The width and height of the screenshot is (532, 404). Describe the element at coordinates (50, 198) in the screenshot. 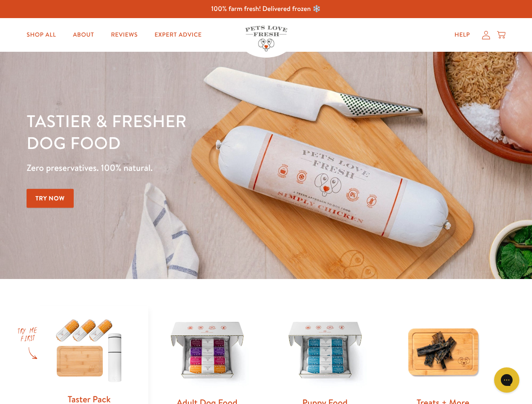

I see `a: Try Now` at that location.